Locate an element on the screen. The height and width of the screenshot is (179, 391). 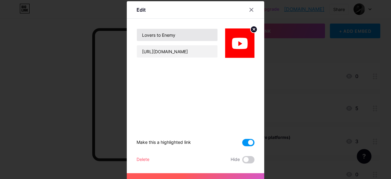
div: Edit is located at coordinates (141, 10).